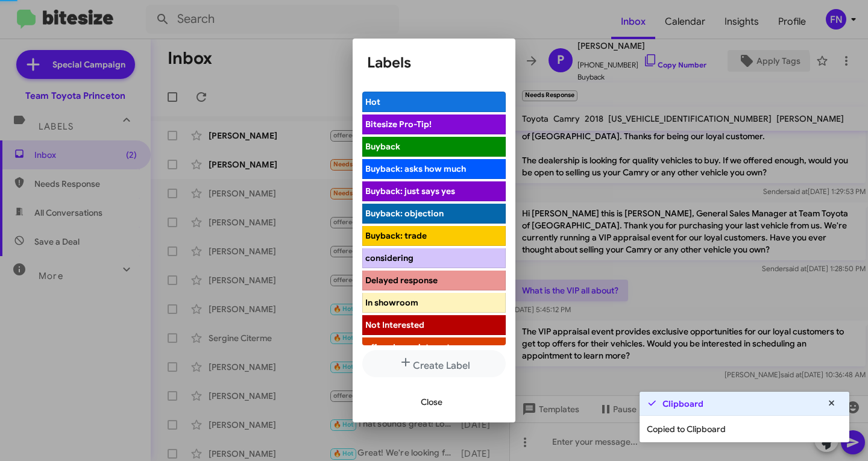  I want to click on span: Buyback: just says yes, so click(410, 191).